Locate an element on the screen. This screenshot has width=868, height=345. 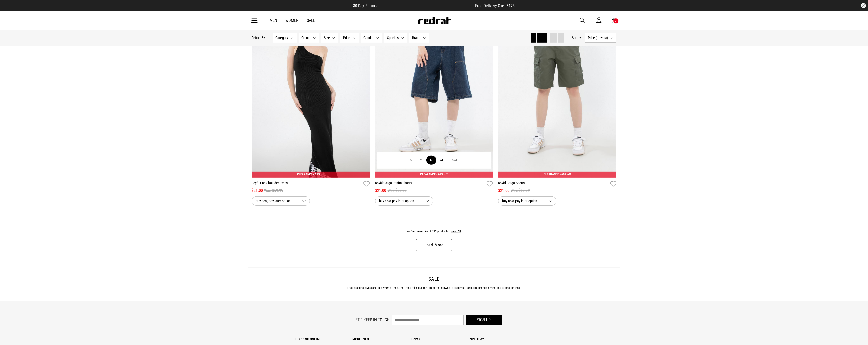
a: Royàl Cargo Denim Shorts is located at coordinates (430, 184).